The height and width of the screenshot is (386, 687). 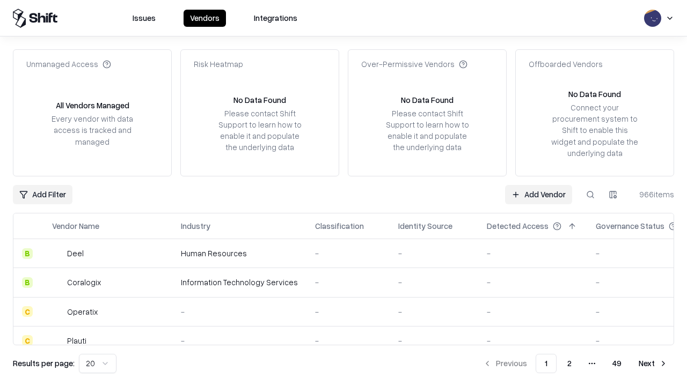 I want to click on div: Information Technology Services, so click(x=239, y=282).